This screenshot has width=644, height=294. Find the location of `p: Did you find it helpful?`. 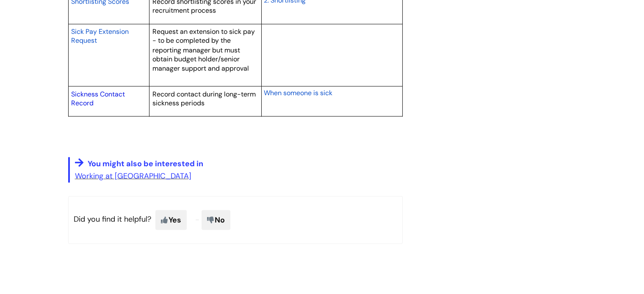

p: Did you find it helpful? is located at coordinates (235, 220).